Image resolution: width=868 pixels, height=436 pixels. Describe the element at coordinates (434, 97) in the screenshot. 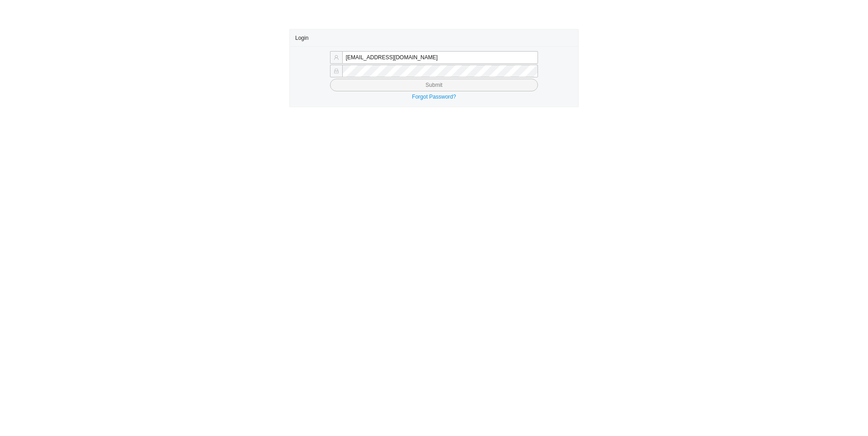

I see `a: Forgot Password?` at that location.